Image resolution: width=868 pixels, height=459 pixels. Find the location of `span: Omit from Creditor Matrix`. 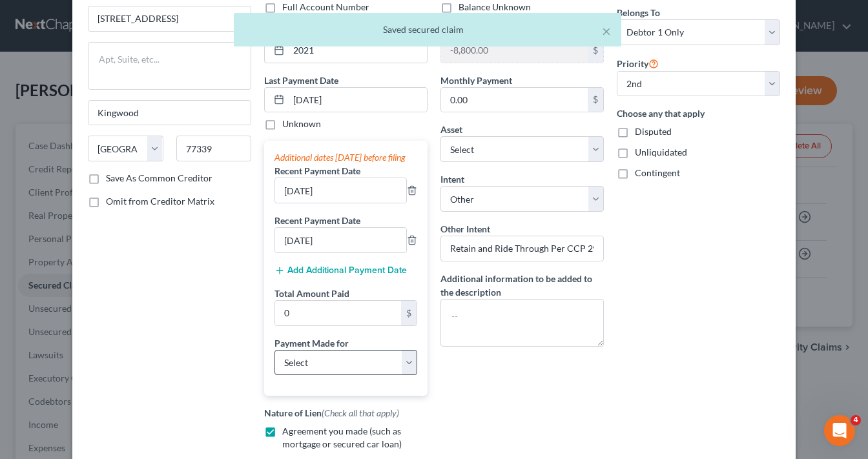

span: Omit from Creditor Matrix is located at coordinates (160, 200).